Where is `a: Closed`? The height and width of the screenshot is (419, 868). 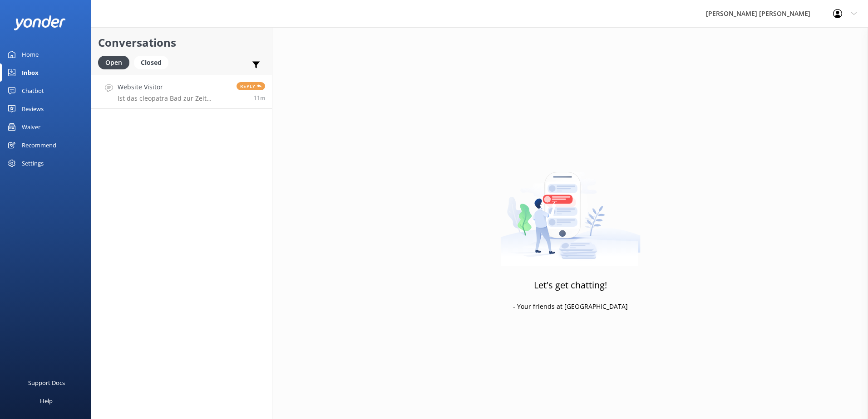 a: Closed is located at coordinates (153, 62).